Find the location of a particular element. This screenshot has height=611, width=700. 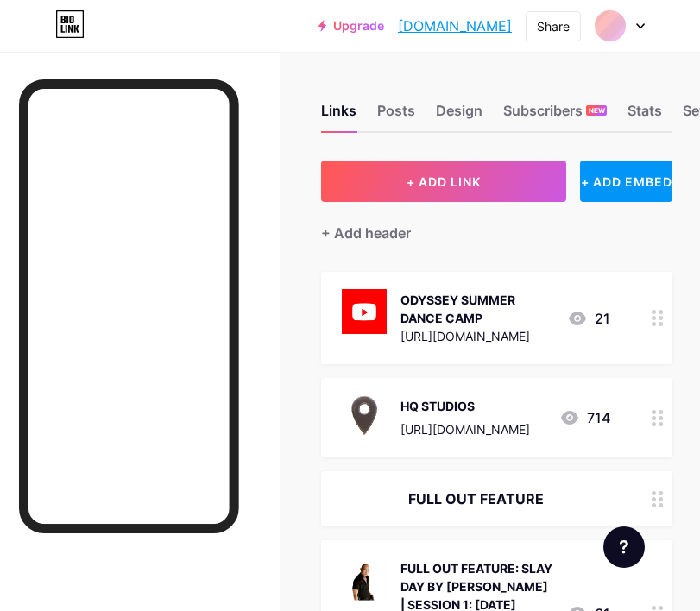

div: + Add header is located at coordinates (366, 233).